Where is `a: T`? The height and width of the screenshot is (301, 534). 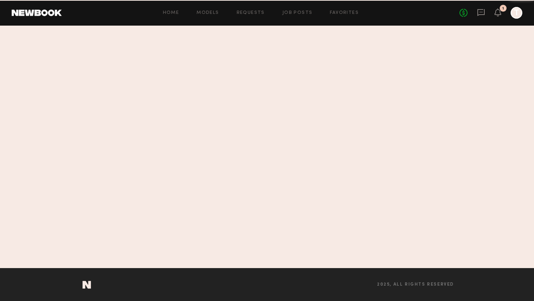
a: T is located at coordinates (517, 13).